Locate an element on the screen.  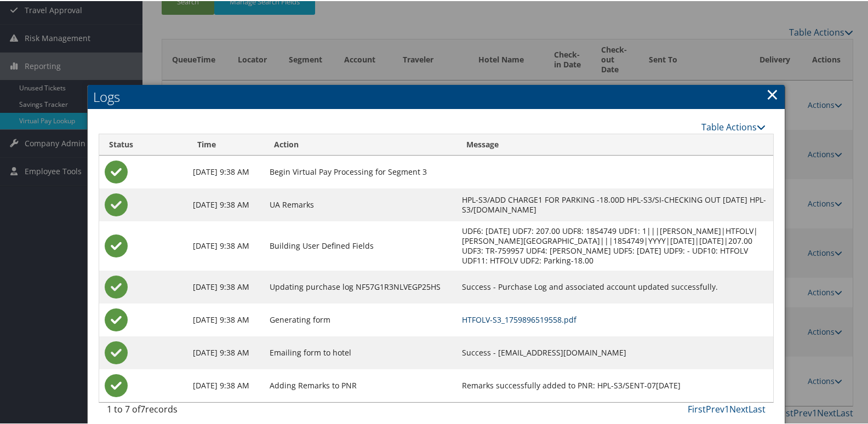
td: Generating form is located at coordinates (360, 319).